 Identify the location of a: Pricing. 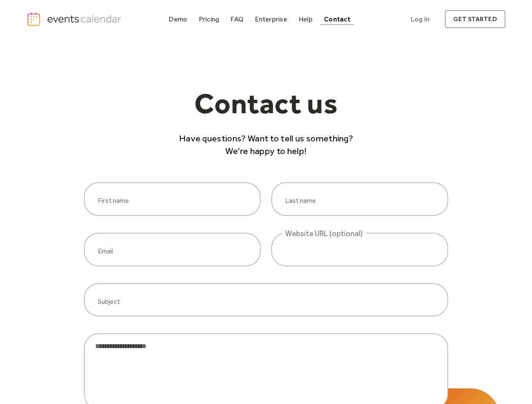
(209, 19).